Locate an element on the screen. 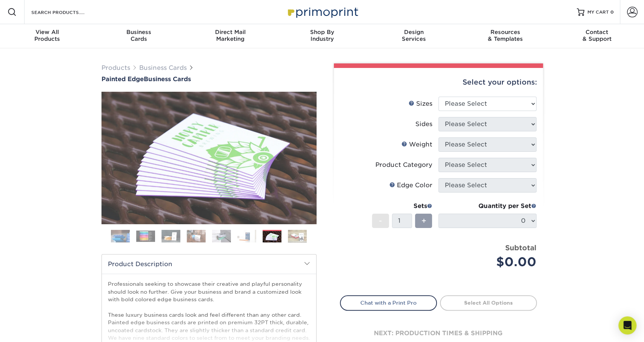 The width and height of the screenshot is (644, 342). h2: Product Description is located at coordinates (209, 264).